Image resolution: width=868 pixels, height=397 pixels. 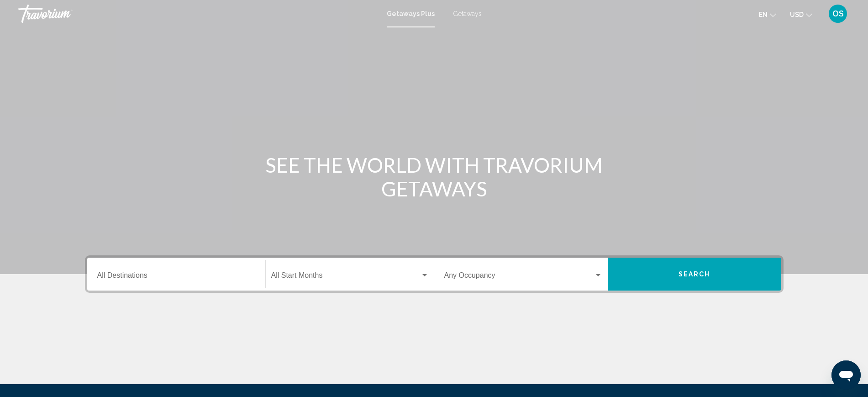 I want to click on h1: SEE THE WORLD WITH TRAVORIUM GETAWAYS, so click(x=434, y=177).